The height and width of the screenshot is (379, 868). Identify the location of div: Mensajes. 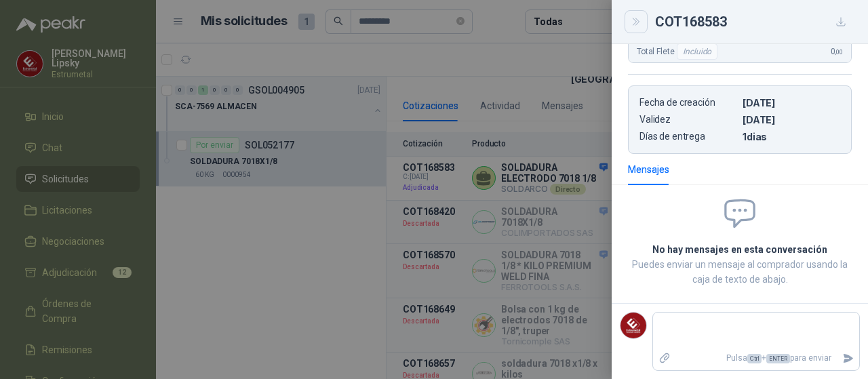
(648, 170).